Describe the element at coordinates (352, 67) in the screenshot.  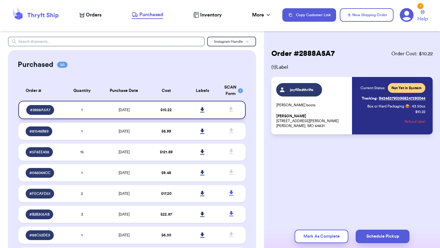
I see `span: ( 1 ) Label` at that location.